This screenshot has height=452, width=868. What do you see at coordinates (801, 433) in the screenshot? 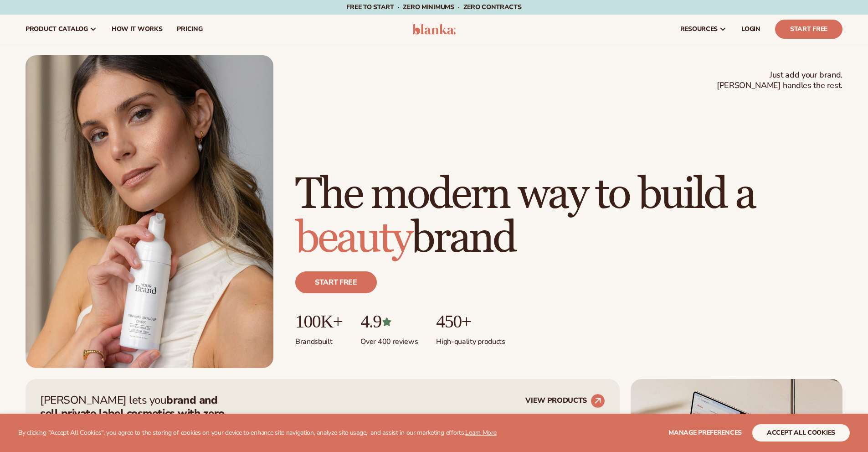
I see `button: accept all cookies` at bounding box center [801, 433].